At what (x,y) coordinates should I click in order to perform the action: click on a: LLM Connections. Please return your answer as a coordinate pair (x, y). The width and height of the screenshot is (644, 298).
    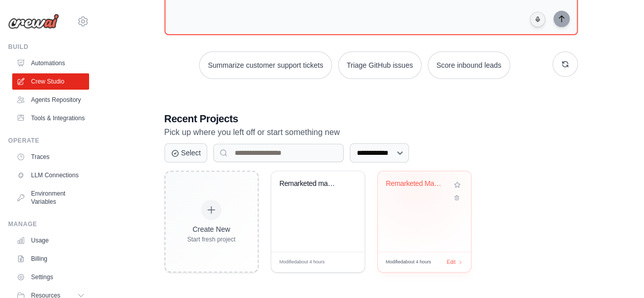
    Looking at the image, I should click on (51, 175).